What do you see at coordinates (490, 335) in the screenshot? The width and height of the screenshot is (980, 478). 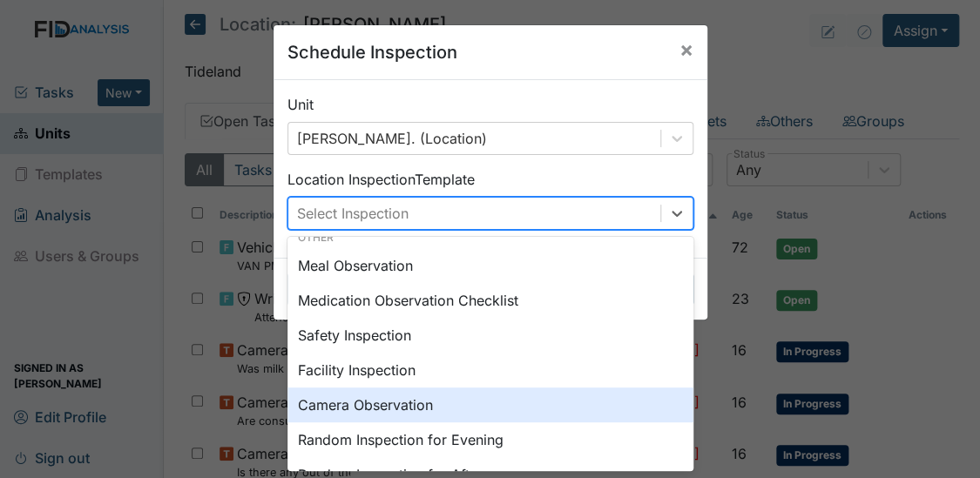 I see `div: Safety Inspection` at bounding box center [490, 335].